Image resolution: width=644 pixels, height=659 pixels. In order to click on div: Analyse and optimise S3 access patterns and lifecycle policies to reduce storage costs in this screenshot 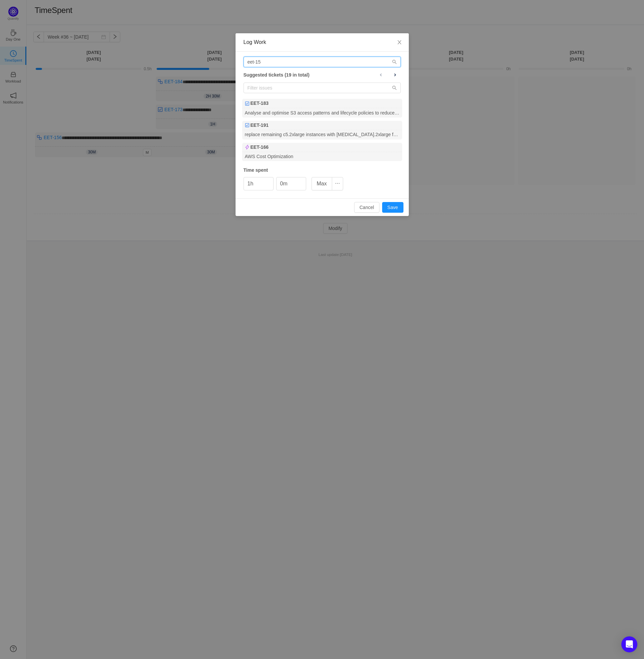, I will do `click(322, 113)`.